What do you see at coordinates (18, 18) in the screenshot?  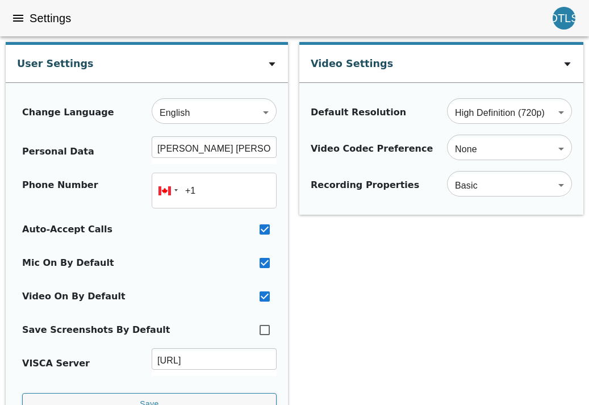 I see `button: menu` at bounding box center [18, 18].